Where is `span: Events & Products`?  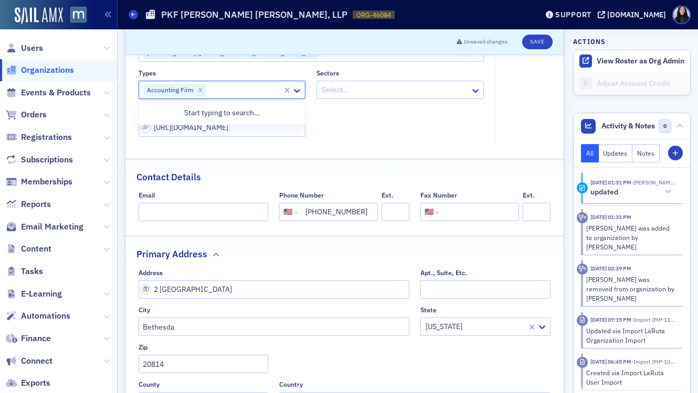 span: Events & Products is located at coordinates (56, 93).